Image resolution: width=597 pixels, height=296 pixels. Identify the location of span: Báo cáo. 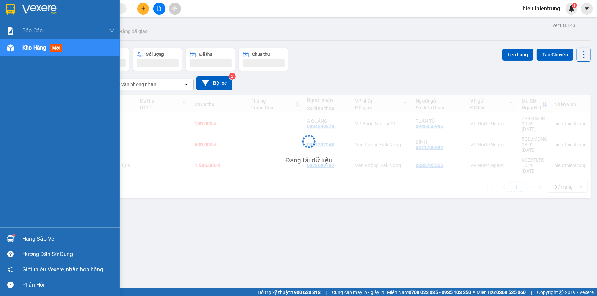
(32, 30).